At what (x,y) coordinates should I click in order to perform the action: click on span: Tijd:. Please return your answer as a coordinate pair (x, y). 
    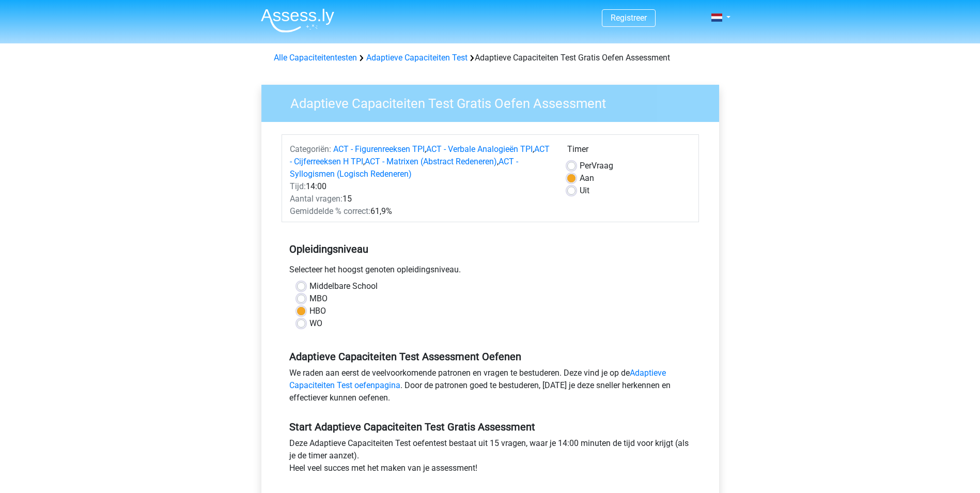
    Looking at the image, I should click on (297, 186).